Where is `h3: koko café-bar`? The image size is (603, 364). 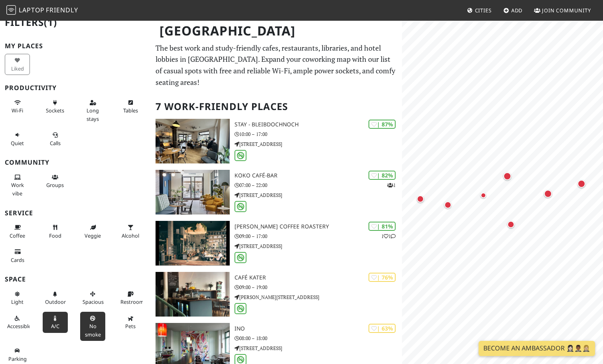
h3: koko café-bar is located at coordinates (318, 175).